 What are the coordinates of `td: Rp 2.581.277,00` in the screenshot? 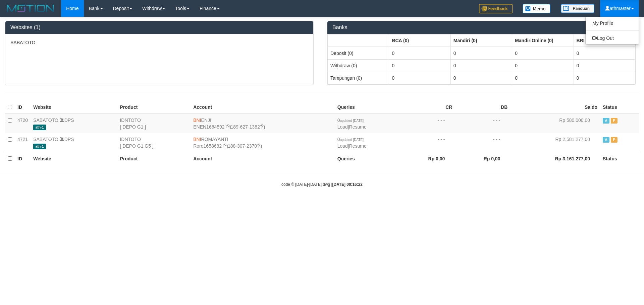 It's located at (555, 142).